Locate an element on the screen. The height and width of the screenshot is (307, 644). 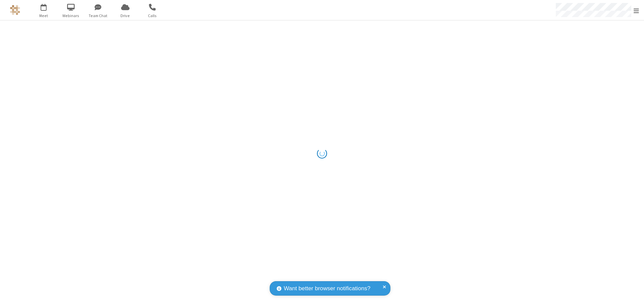
span: Webinars is located at coordinates (71, 16).